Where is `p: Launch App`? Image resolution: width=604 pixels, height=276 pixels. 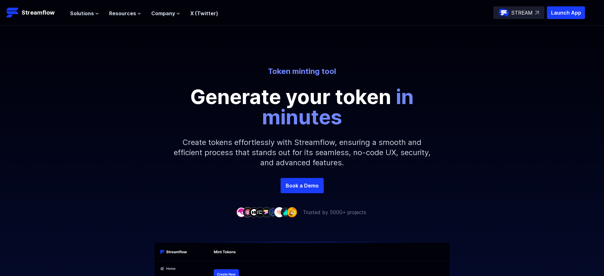
p: Launch App is located at coordinates (566, 13).